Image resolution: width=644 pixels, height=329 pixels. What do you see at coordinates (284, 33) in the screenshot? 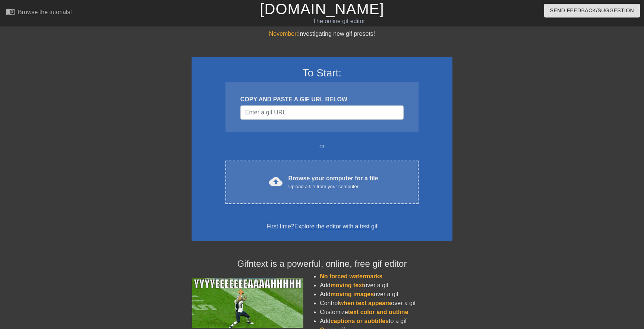
I see `span: November:` at bounding box center [284, 33].